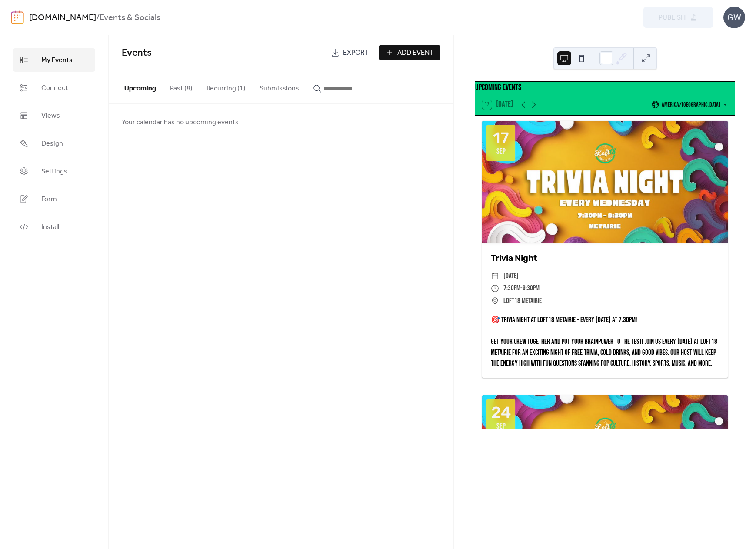 This screenshot has width=756, height=549. What do you see at coordinates (51, 116) in the screenshot?
I see `span: Views` at bounding box center [51, 116].